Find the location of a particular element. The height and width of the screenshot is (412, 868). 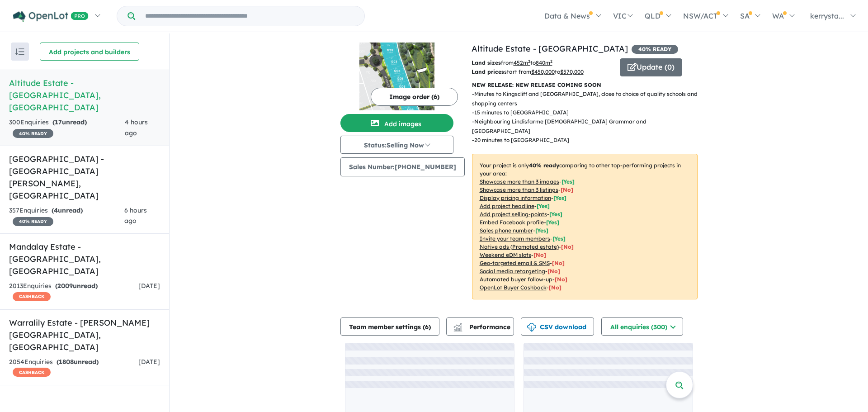

img: download icon is located at coordinates (532, 327).